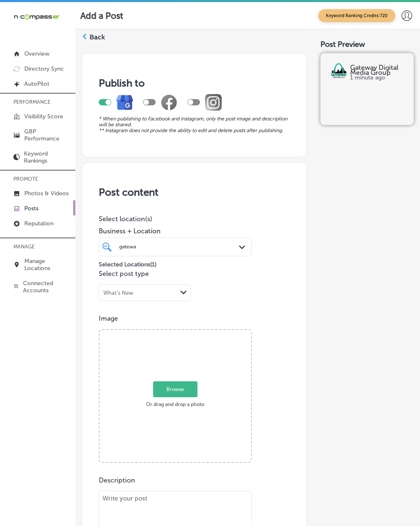  What do you see at coordinates (175, 231) in the screenshot?
I see `span: Business + Location` at bounding box center [175, 231].